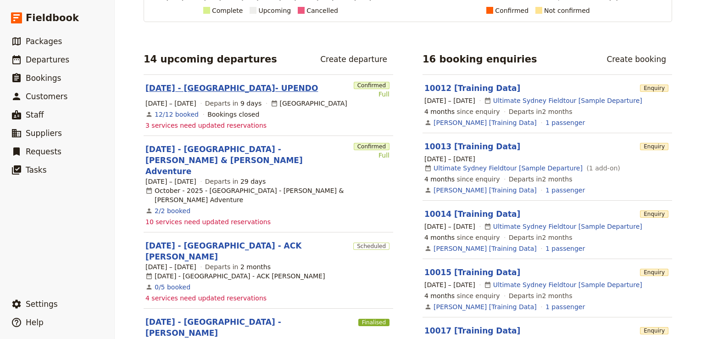 The image size is (701, 339). I want to click on div: Bookings closed, so click(233, 114).